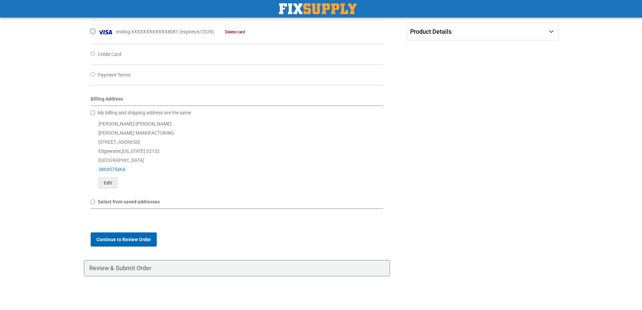 Image resolution: width=642 pixels, height=310 pixels. I want to click on img: Visa, so click(106, 32).